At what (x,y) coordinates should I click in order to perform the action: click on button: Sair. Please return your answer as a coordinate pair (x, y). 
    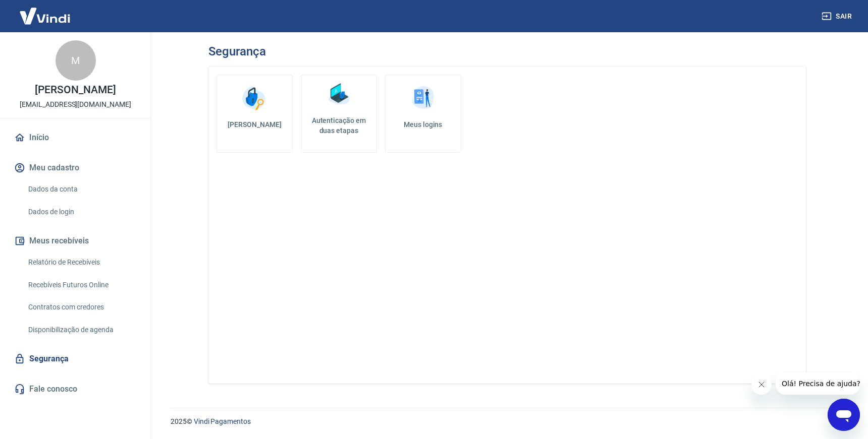
    Looking at the image, I should click on (838, 16).